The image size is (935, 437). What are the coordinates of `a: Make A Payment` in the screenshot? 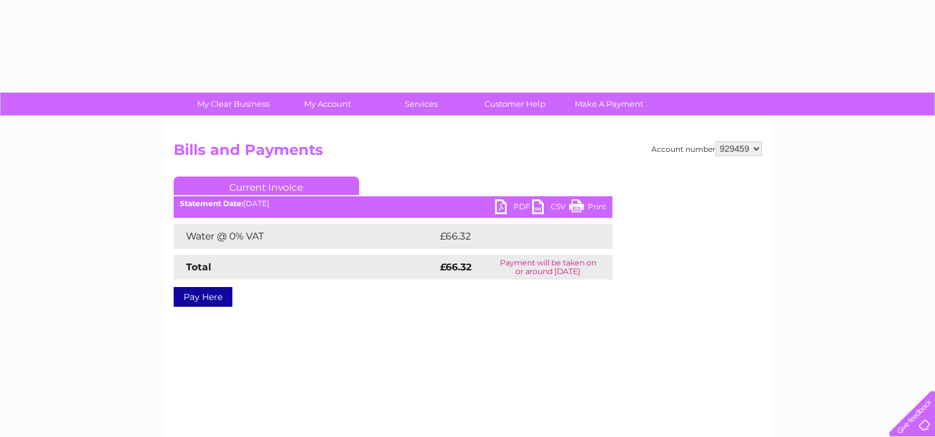 It's located at (608, 104).